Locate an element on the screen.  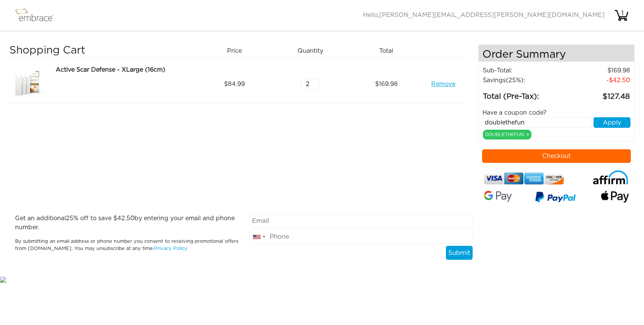
img: logo.png is located at coordinates (38, 16).